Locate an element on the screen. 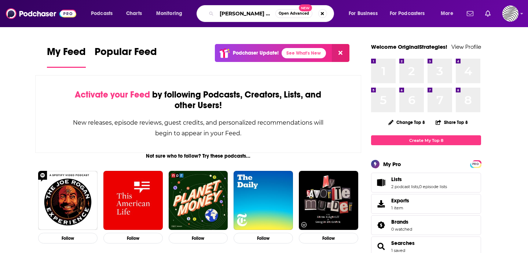  span: My Feed is located at coordinates (66, 54).